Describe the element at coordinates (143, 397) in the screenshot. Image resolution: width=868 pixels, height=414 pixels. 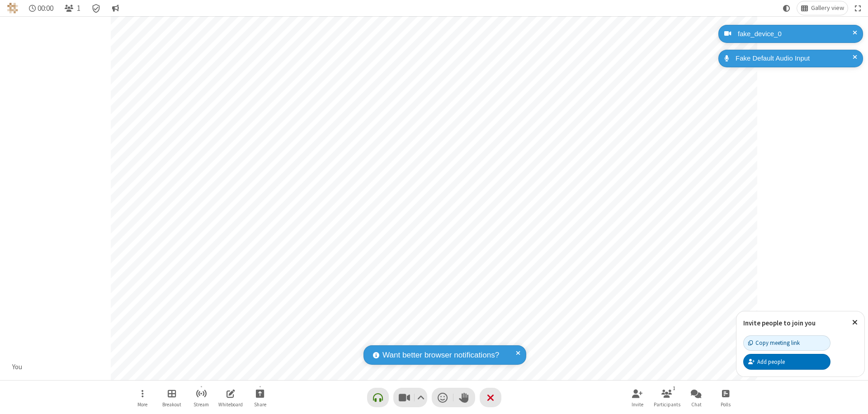
I see `button: Open menu` at that location.